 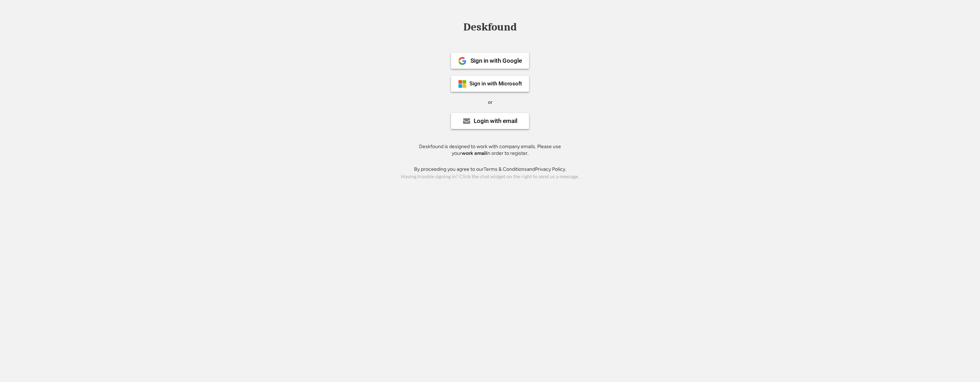 What do you see at coordinates (490, 102) in the screenshot?
I see `div: or` at bounding box center [490, 102].